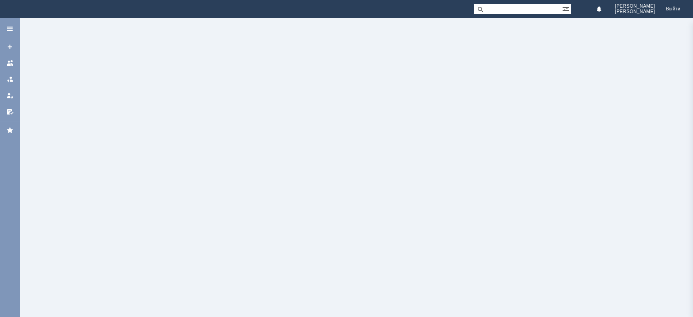 Image resolution: width=693 pixels, height=317 pixels. I want to click on a: Заявки на командах, so click(10, 63).